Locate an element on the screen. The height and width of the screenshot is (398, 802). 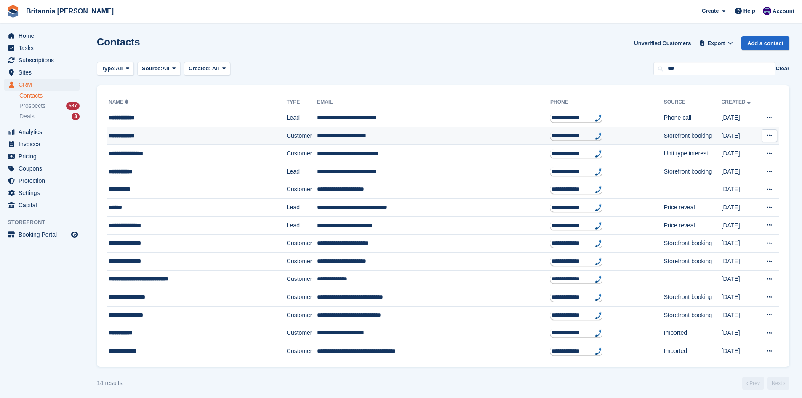
button: Type: All is located at coordinates (115, 69).